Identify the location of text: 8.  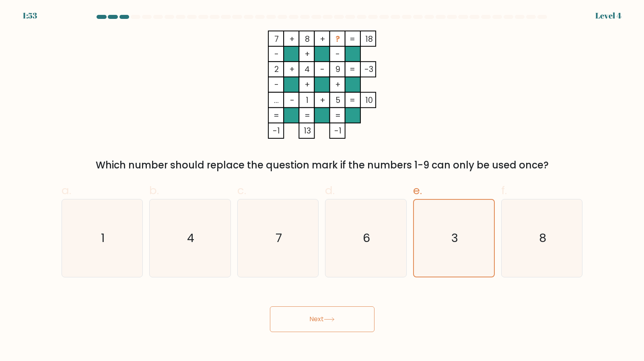
(543, 238).